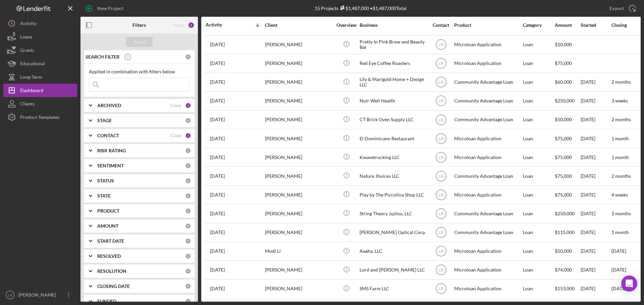  What do you see at coordinates (107, 301) in the screenshot?
I see `b: FUNDED` at bounding box center [107, 301].